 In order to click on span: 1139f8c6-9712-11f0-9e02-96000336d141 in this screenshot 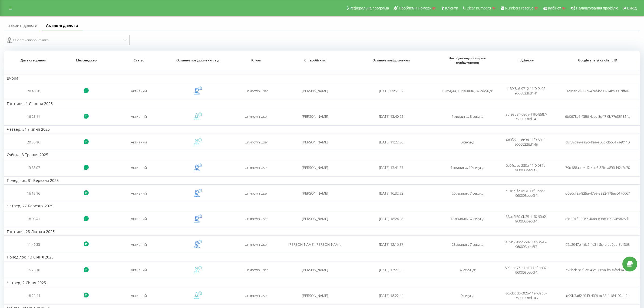, I will do `click(526, 91)`.